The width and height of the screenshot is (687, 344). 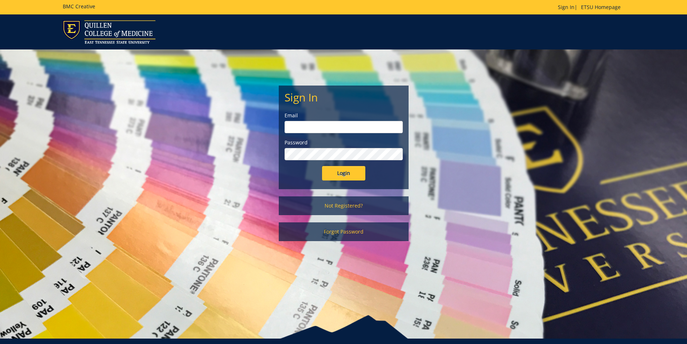 What do you see at coordinates (79, 6) in the screenshot?
I see `h5: BMC Creative` at bounding box center [79, 6].